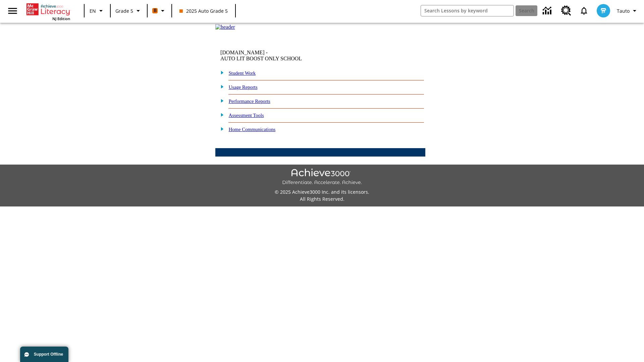 The image size is (644, 362). I want to click on a: Resource Center, Will open in new tab, so click(566, 11).